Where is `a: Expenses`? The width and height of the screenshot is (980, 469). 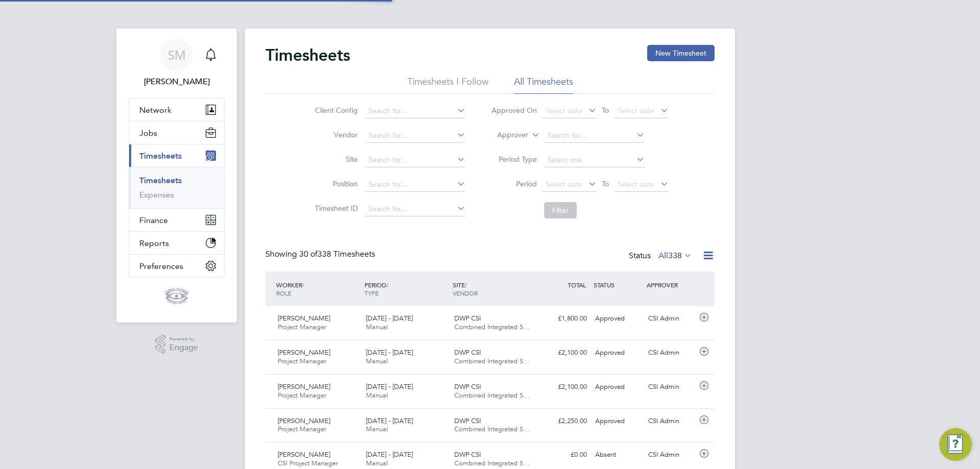 a: Expenses is located at coordinates (157, 195).